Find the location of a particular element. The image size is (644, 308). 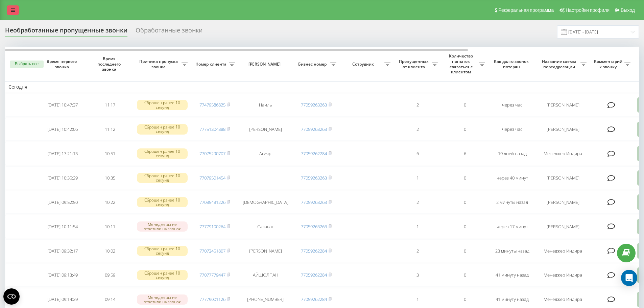

span: Название схемы переадресации is located at coordinates (560, 64).